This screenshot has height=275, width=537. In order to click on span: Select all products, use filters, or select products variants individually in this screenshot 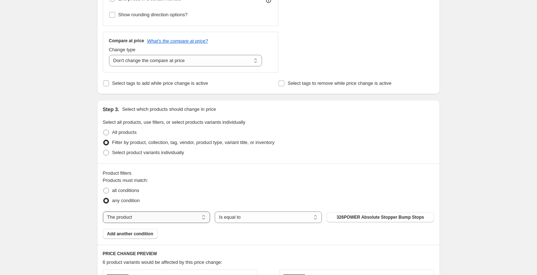, I will do `click(174, 122)`.